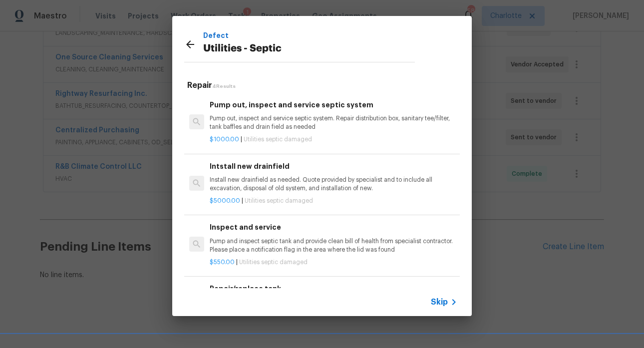  What do you see at coordinates (334, 166) in the screenshot?
I see `h6: Intstall new drainfield` at bounding box center [334, 166].